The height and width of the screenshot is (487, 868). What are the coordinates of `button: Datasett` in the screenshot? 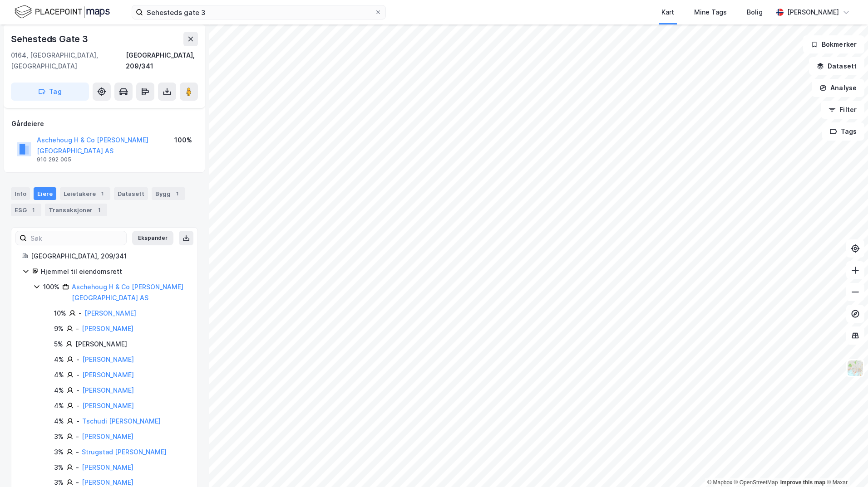 It's located at (836, 66).